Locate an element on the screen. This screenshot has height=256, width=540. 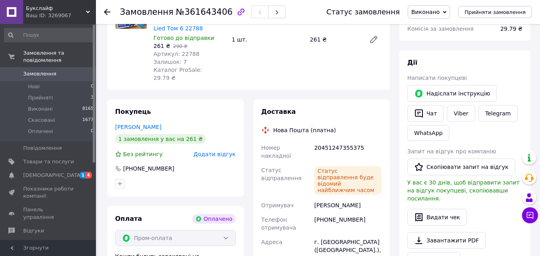
button: Скопіювати запит на відгук is located at coordinates (461, 167).